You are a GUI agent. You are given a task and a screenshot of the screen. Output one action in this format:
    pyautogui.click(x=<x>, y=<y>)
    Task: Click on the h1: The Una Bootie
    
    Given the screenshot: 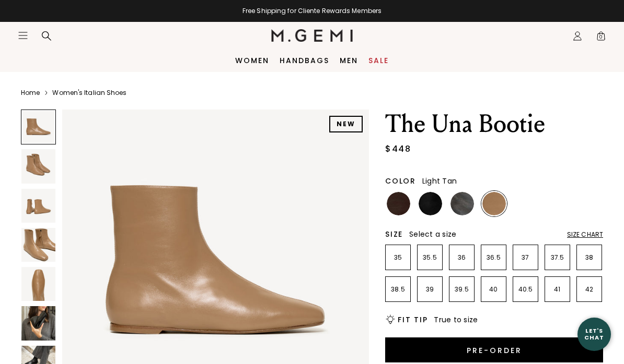 What is the action you would take?
    pyautogui.click(x=494, y=124)
    